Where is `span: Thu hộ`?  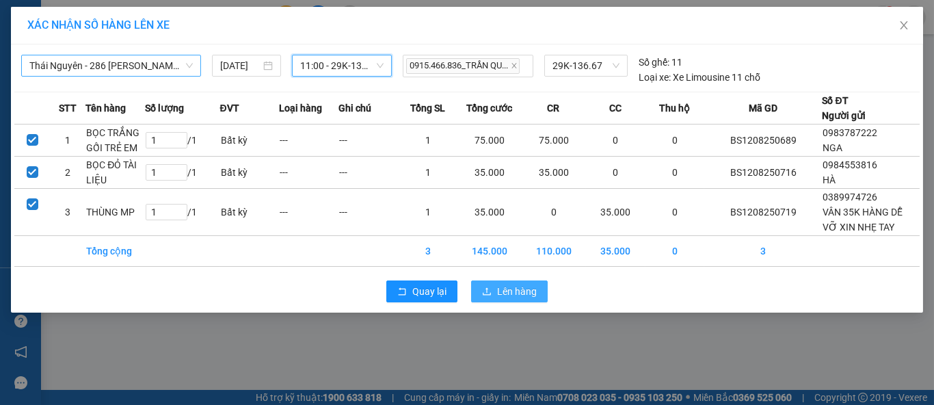
span: Thu hộ is located at coordinates (674, 108).